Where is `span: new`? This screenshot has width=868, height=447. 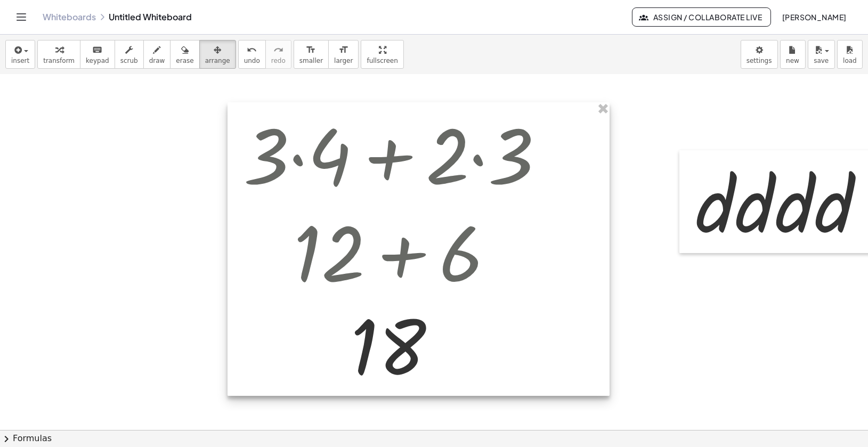
span: new is located at coordinates (792, 61).